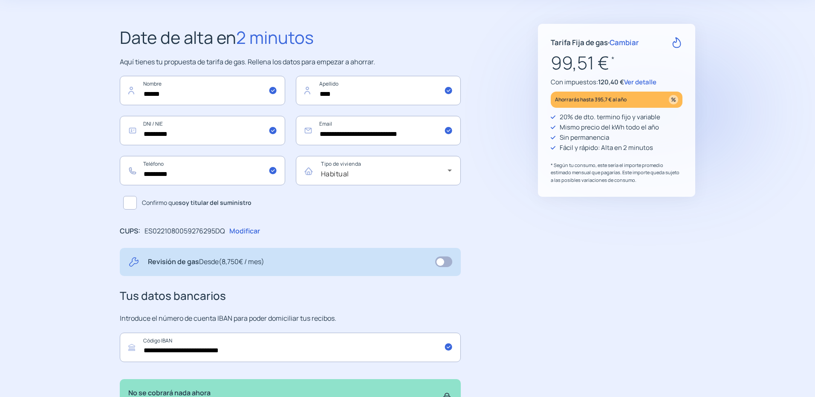 The width and height of the screenshot is (815, 397). I want to click on p: 20% de dto. termino fijo y variable, so click(610, 117).